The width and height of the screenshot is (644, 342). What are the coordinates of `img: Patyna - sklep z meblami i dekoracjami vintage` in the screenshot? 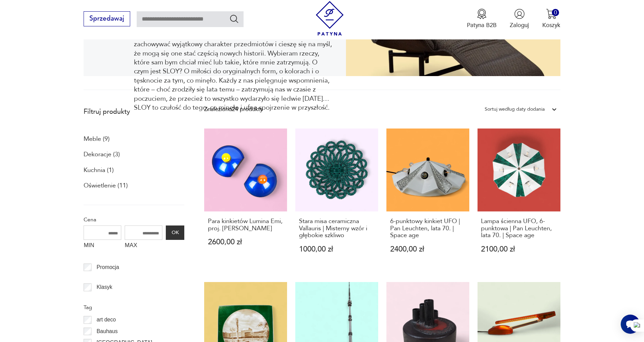 It's located at (330, 18).